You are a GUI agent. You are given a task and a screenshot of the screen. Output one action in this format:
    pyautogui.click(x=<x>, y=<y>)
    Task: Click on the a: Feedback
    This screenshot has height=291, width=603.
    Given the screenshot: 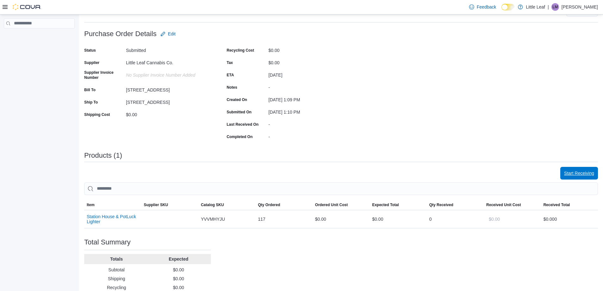 What is the action you would take?
    pyautogui.click(x=483, y=7)
    